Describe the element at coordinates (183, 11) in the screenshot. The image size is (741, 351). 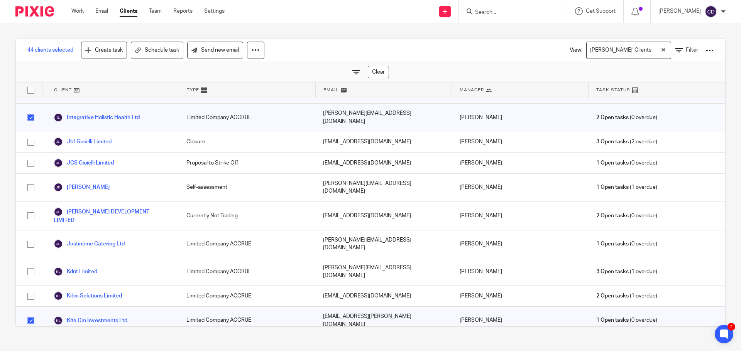
I see `a: Reports` at that location.